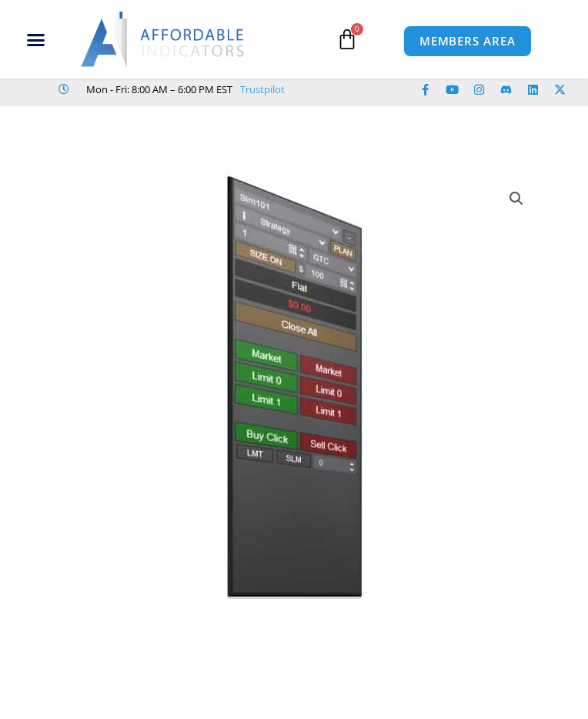 This screenshot has height=719, width=588. Describe the element at coordinates (358, 29) in the screenshot. I see `span: 0` at that location.